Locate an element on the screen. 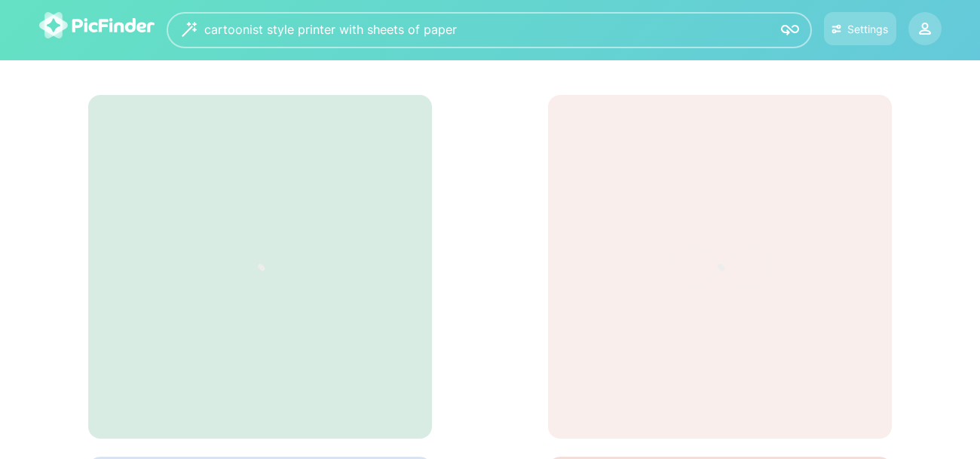 This screenshot has height=459, width=980. img: icon-search.svg is located at coordinates (790, 30).